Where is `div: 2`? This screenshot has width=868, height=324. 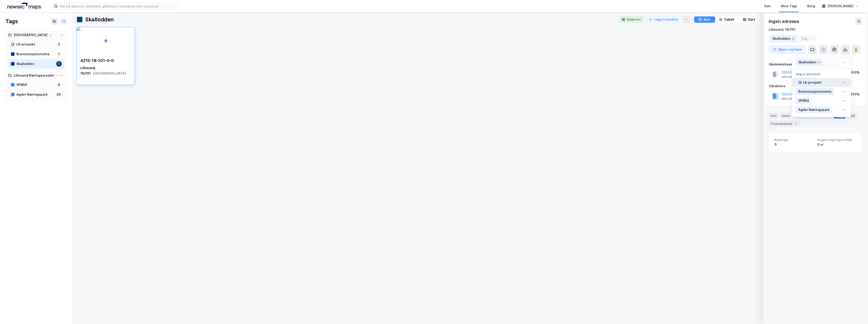 div: 2 is located at coordinates (59, 44).